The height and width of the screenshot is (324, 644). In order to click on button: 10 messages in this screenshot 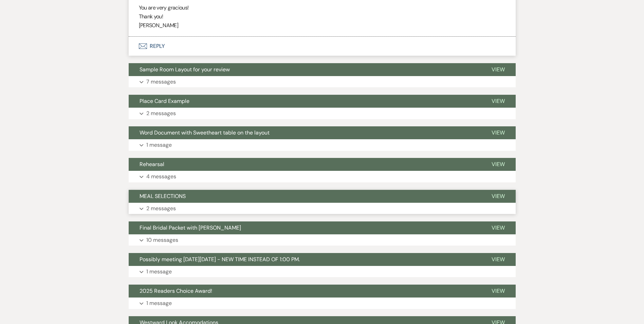, I will do `click(322, 240)`.